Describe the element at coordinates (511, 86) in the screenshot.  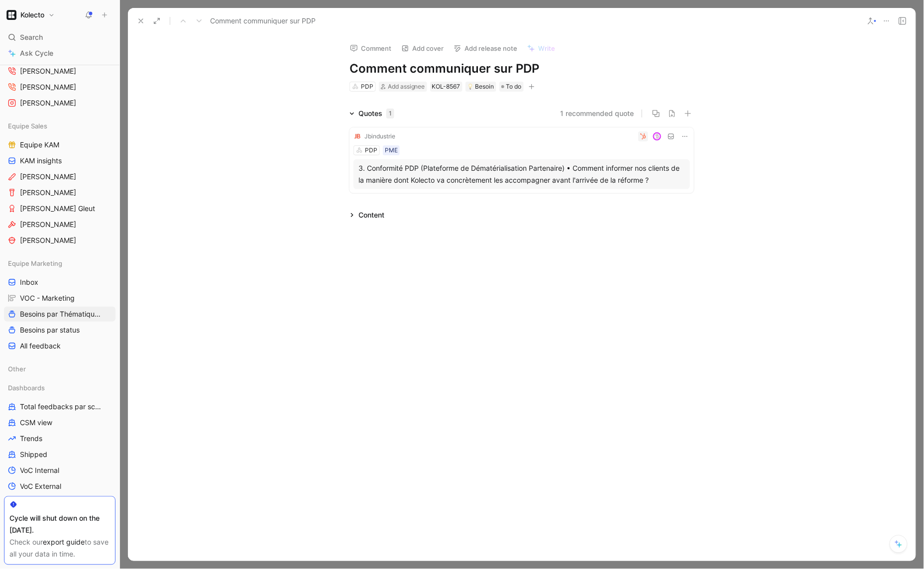
I see `div: To do` at that location.